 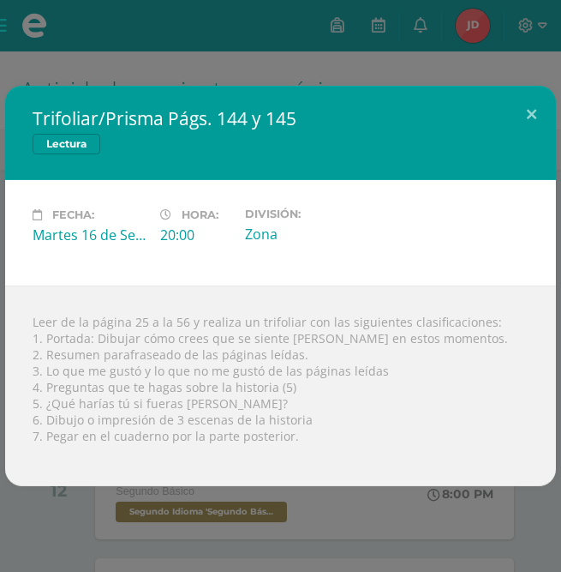 What do you see at coordinates (200, 214) in the screenshot?
I see `span: Hora:` at bounding box center [200, 214].